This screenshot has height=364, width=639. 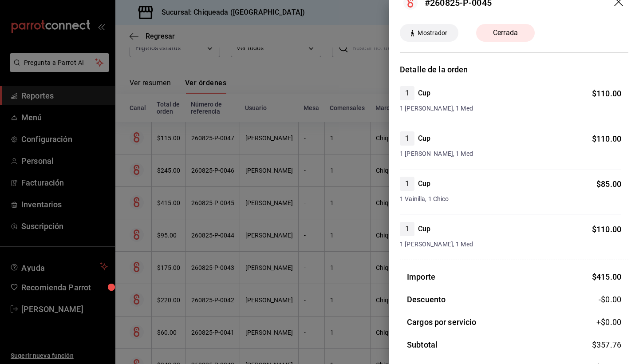 I want to click on h3: Subtotal, so click(x=422, y=344).